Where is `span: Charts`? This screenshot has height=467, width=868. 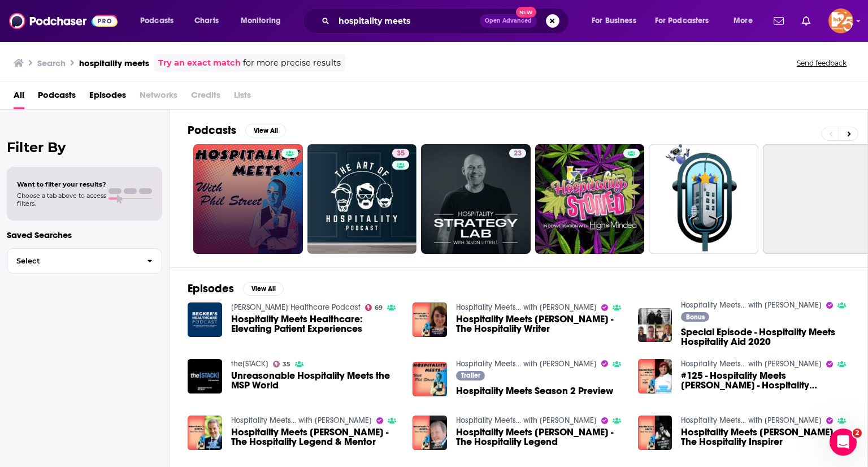 span: Charts is located at coordinates (206, 21).